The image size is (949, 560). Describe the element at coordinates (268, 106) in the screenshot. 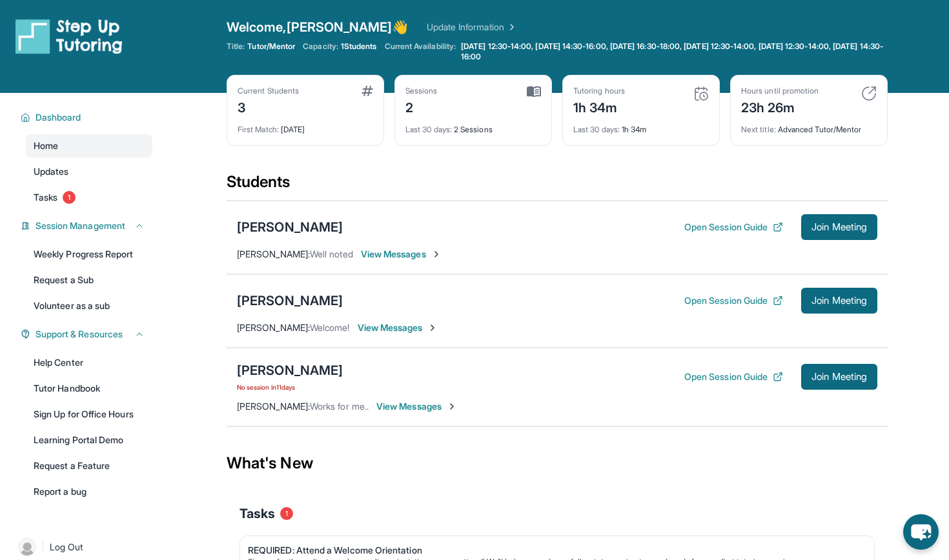

I see `div: 3` at that location.